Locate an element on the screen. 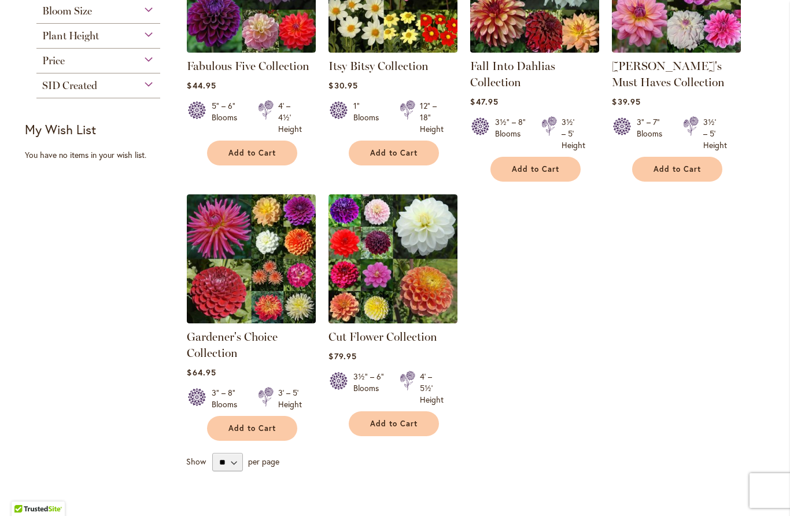 This screenshot has width=790, height=516. span: $64.95 is located at coordinates (201, 372).